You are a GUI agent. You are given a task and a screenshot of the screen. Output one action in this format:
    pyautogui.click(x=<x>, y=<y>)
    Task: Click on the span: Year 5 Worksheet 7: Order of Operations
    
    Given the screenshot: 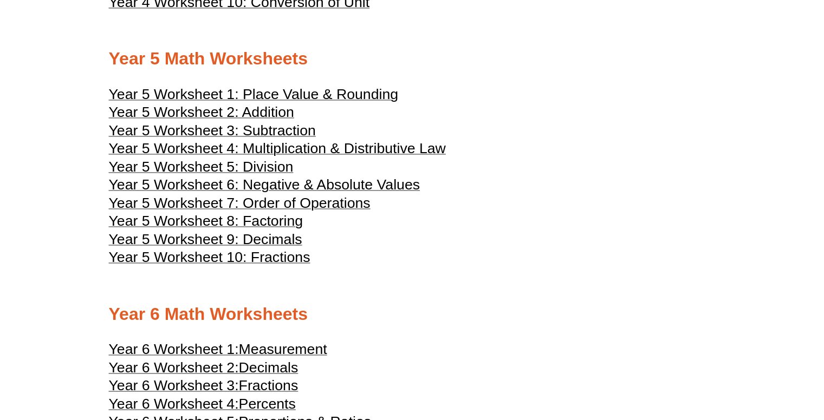 What is the action you would take?
    pyautogui.click(x=239, y=203)
    